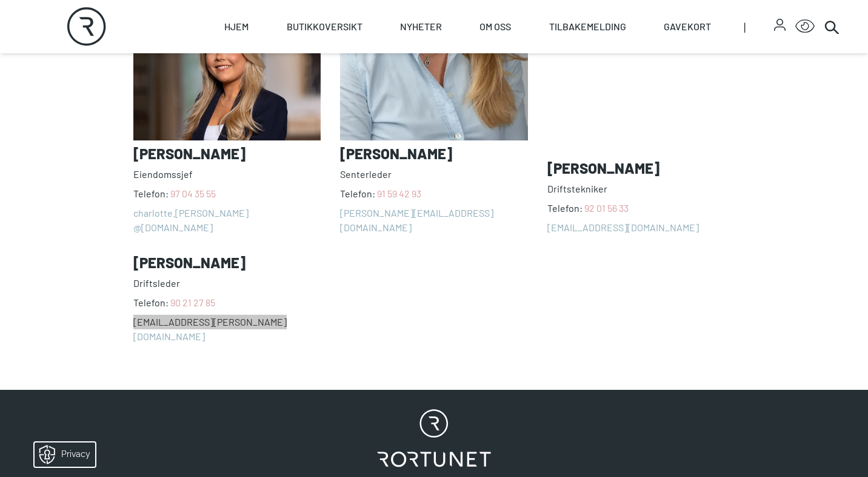  Describe the element at coordinates (193, 193) in the screenshot. I see `a: 97 04 35 55` at that location.